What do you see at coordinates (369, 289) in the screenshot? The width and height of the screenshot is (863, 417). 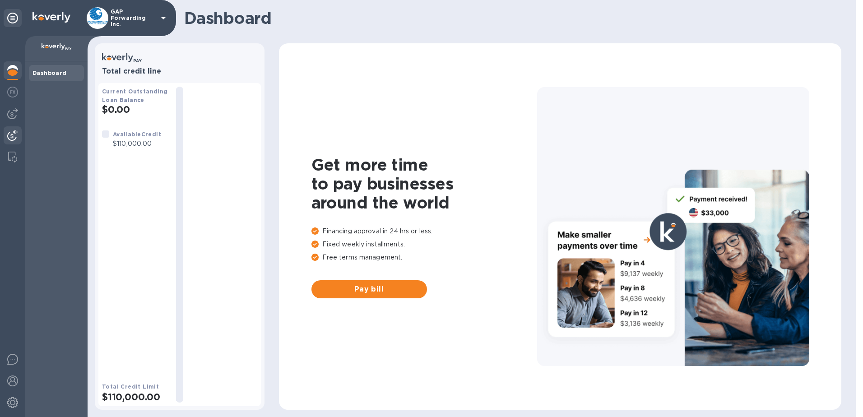 I see `span: Pay bill` at bounding box center [369, 289].